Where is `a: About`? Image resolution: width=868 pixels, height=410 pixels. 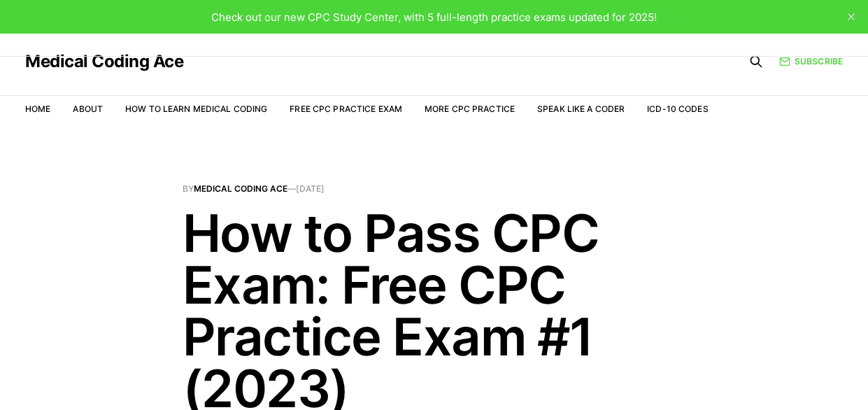
a: About is located at coordinates (87, 109).